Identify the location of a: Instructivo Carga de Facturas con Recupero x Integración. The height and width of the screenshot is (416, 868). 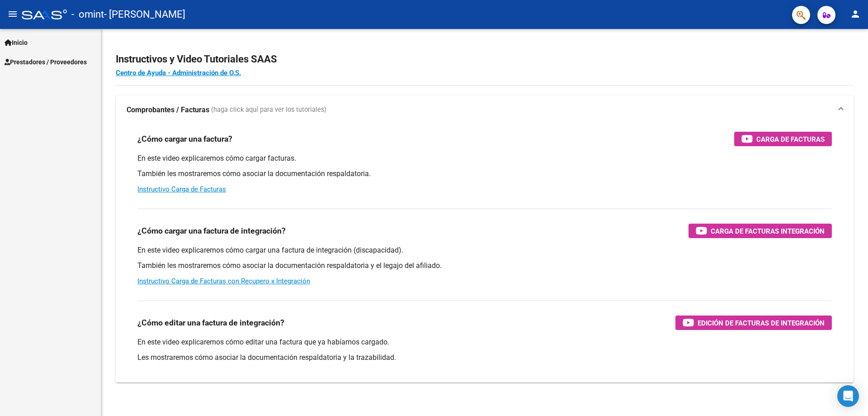
(224, 281).